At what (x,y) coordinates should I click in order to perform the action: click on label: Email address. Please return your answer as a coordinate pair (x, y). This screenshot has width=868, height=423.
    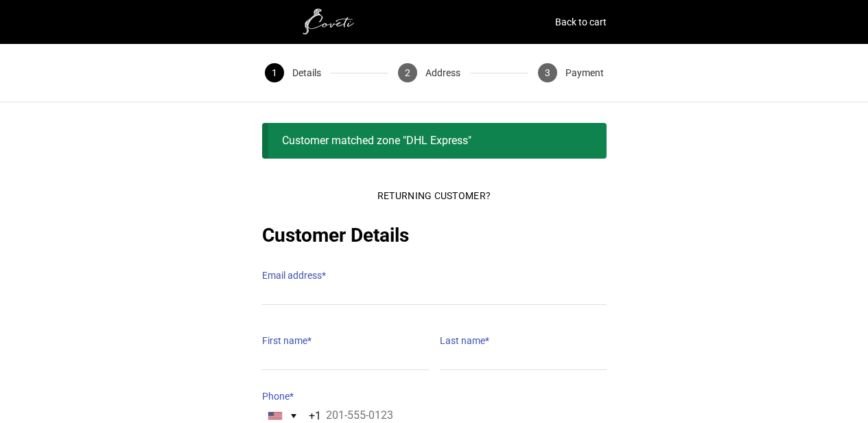
    Looking at the image, I should click on (434, 275).